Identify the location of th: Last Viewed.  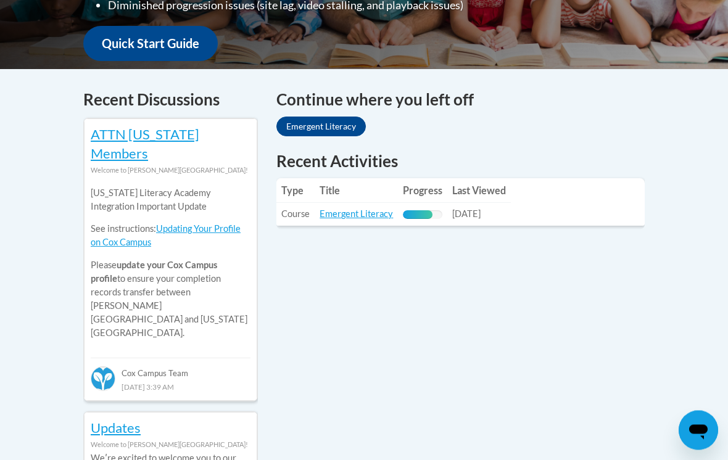
(479, 191).